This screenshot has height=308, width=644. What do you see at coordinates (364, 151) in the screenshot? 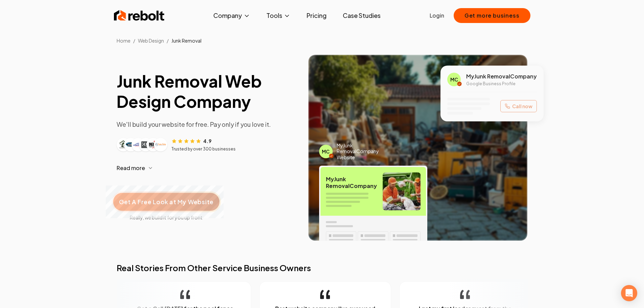
I see `span: My Junk Removal Company Website` at bounding box center [364, 151].